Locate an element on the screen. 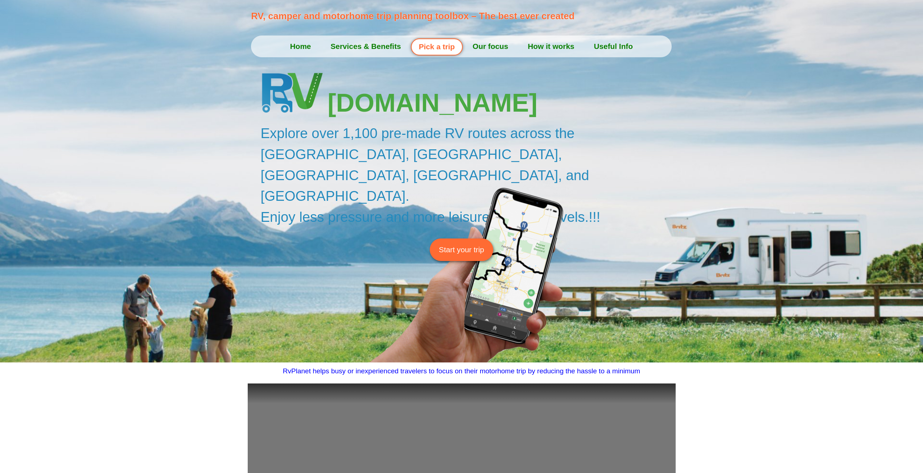  a: How it works is located at coordinates (551, 46).